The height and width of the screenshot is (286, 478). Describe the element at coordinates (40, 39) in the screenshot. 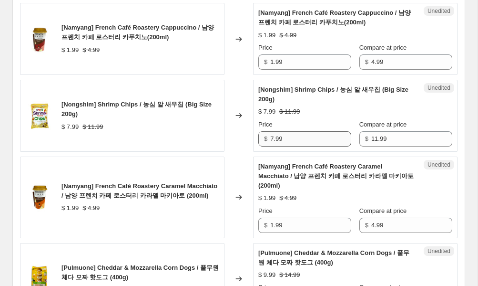

I see `img: IMG_3393_80x.jpg` at that location.